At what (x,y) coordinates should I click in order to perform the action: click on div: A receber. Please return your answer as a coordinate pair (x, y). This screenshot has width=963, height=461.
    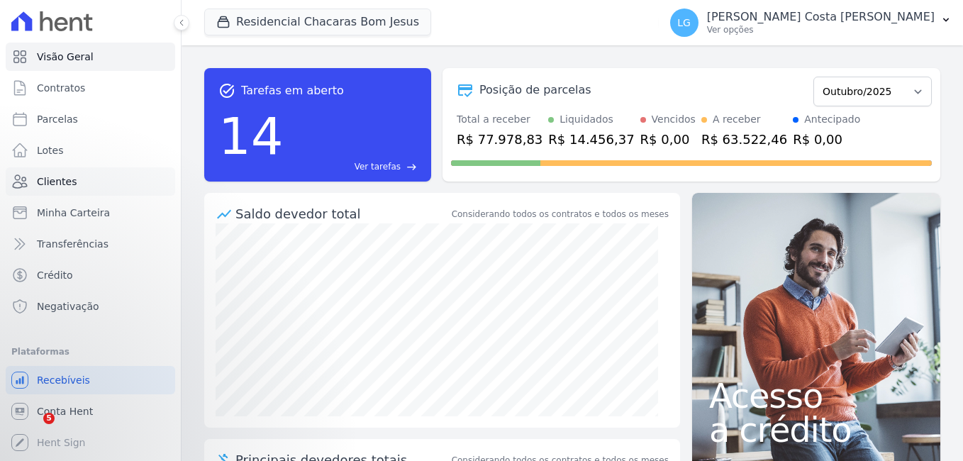
    Looking at the image, I should click on (737, 119).